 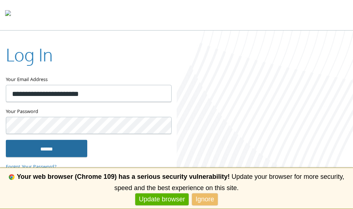 I want to click on h2: Log In, so click(x=29, y=55).